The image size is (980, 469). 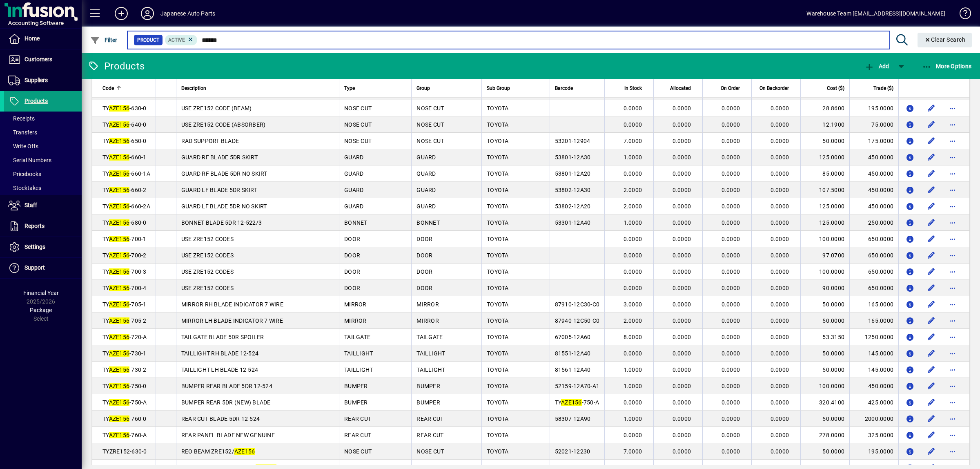 I want to click on span: TY -700-1, so click(x=125, y=239).